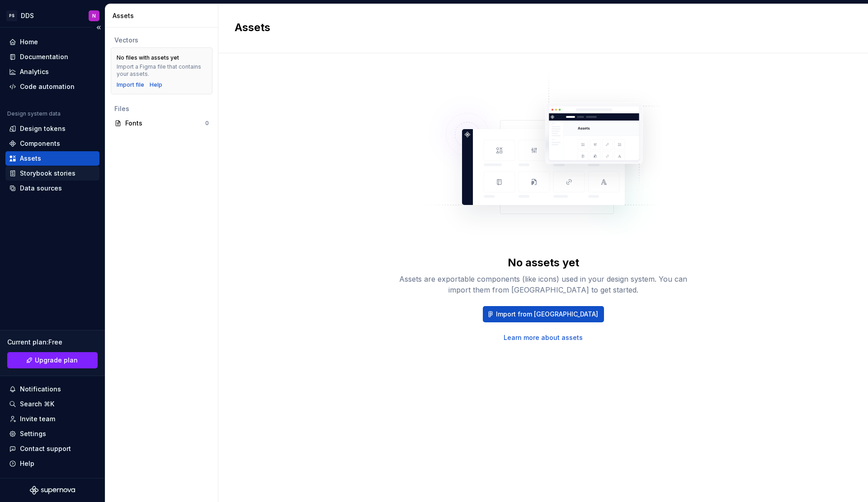 This screenshot has height=502, width=868. Describe the element at coordinates (41, 188) in the screenshot. I see `div: Data sources` at that location.